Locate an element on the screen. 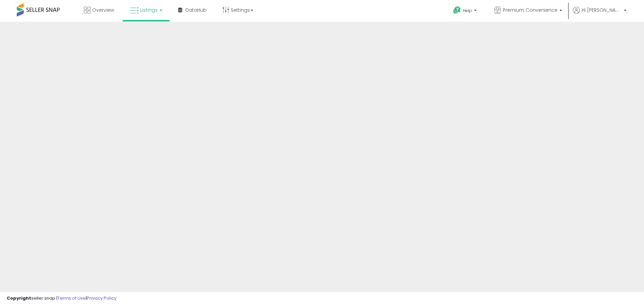 This screenshot has width=644, height=305. span: Premium Convenience is located at coordinates (530, 10).